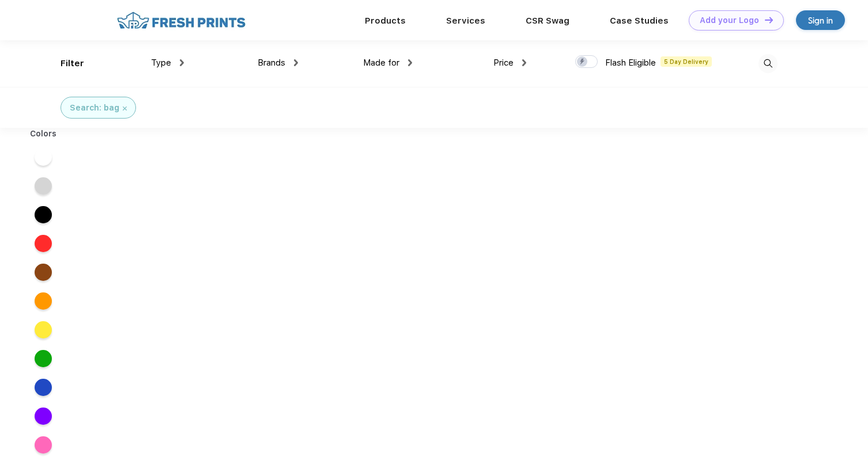 The width and height of the screenshot is (868, 476). What do you see at coordinates (729, 20) in the screenshot?
I see `div: Add your Logo` at bounding box center [729, 20].